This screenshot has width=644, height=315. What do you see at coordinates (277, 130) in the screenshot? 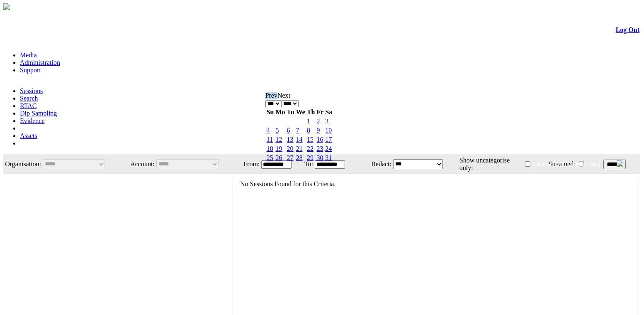
I see `a: 5` at bounding box center [277, 130].